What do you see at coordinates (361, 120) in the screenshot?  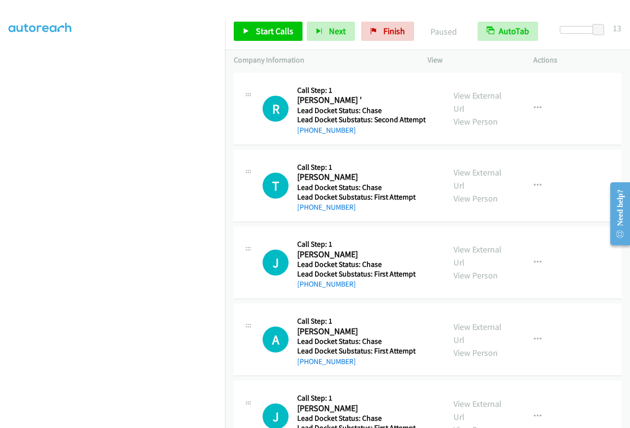 I see `h5: Lead Docket Substatus: Second Attempt` at bounding box center [361, 120].